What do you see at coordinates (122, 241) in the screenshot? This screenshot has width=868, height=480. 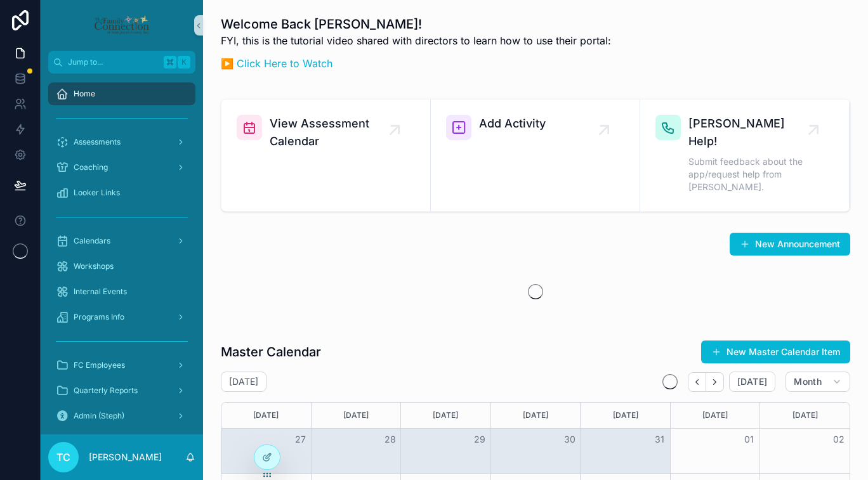 I see `a: Calendars` at bounding box center [122, 241].